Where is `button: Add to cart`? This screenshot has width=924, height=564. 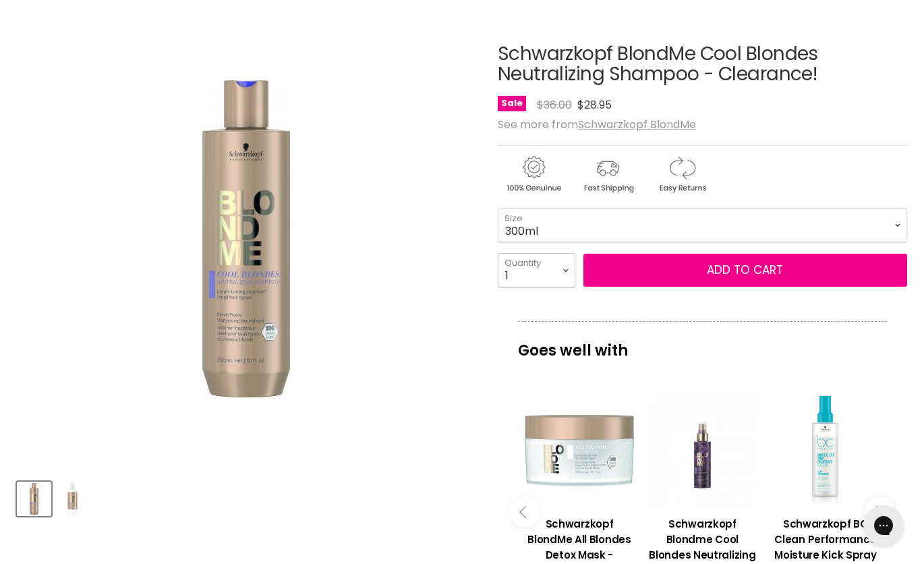 button: Add to cart is located at coordinates (745, 271).